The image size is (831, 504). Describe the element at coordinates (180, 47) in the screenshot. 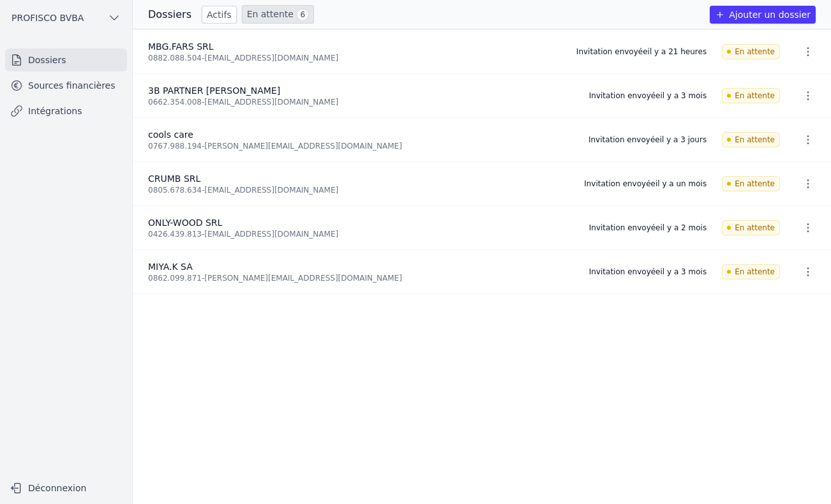

I see `span: MBG.FARS SRL` at that location.